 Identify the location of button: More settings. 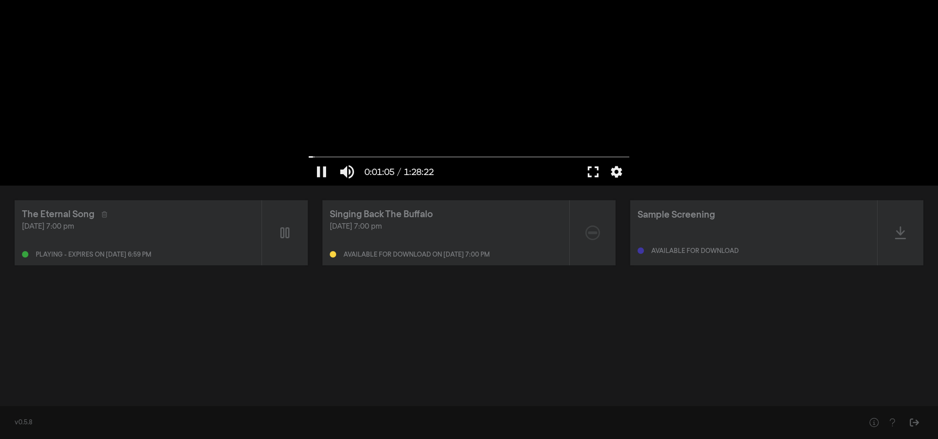
(617, 172).